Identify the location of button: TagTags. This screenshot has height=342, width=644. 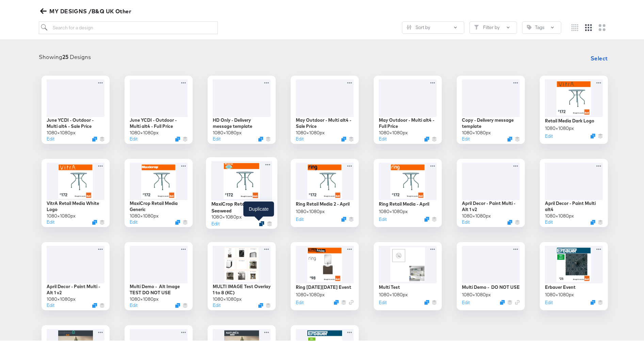
(542, 26).